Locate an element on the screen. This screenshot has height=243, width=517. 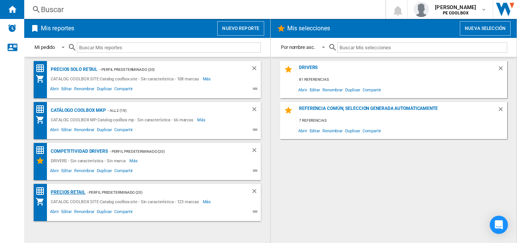
div: PRECIOS RETAIL is located at coordinates (67, 192).